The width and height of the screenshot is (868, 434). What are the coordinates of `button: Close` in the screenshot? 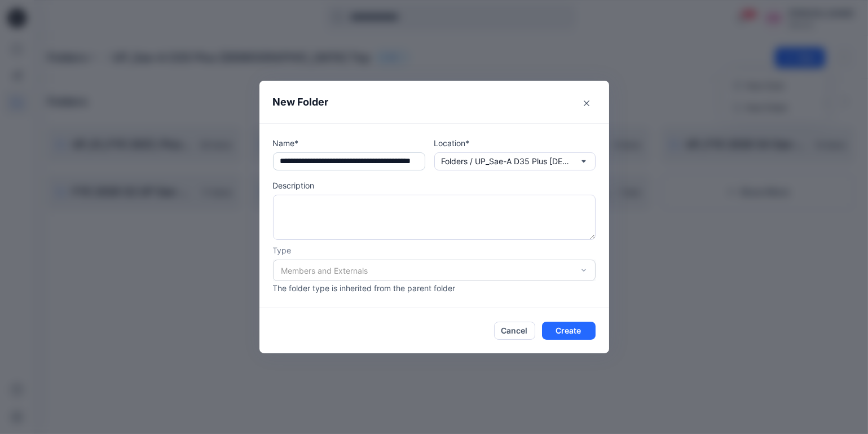 It's located at (587, 103).